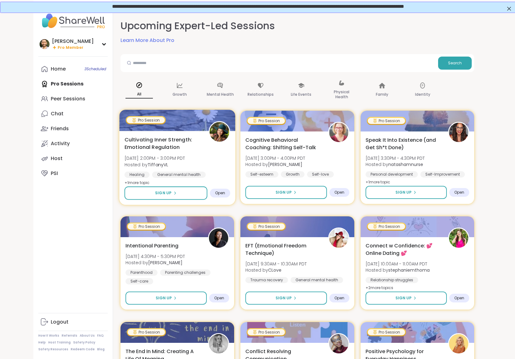  I want to click on b: TiffanyVL, so click(158, 165).